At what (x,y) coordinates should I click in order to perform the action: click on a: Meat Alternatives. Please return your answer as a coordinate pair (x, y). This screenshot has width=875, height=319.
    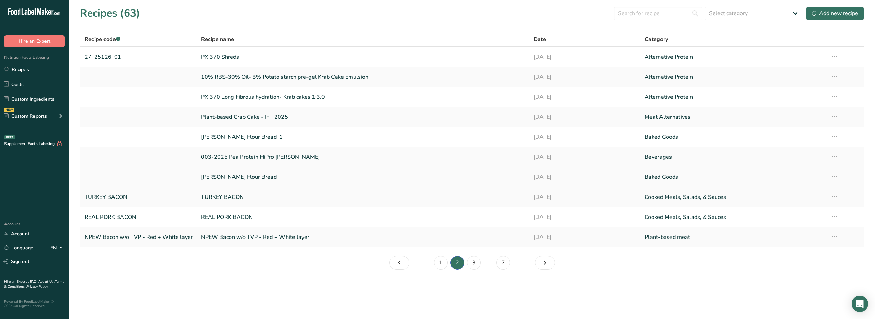
    Looking at the image, I should click on (733, 117).